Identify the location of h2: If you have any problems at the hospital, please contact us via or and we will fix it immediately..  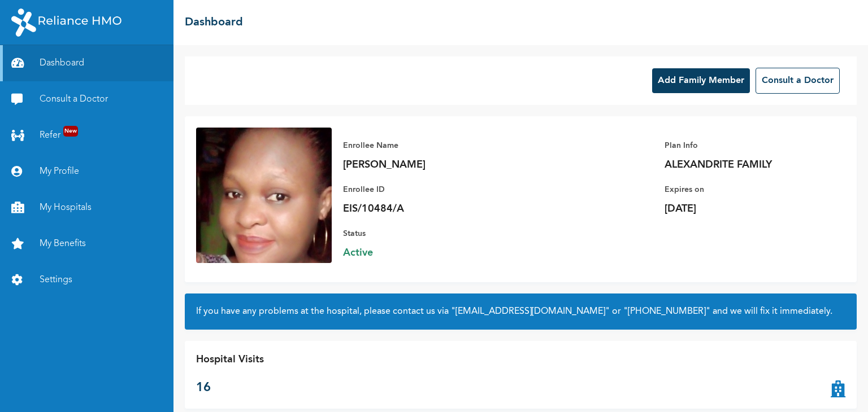
(520, 312).